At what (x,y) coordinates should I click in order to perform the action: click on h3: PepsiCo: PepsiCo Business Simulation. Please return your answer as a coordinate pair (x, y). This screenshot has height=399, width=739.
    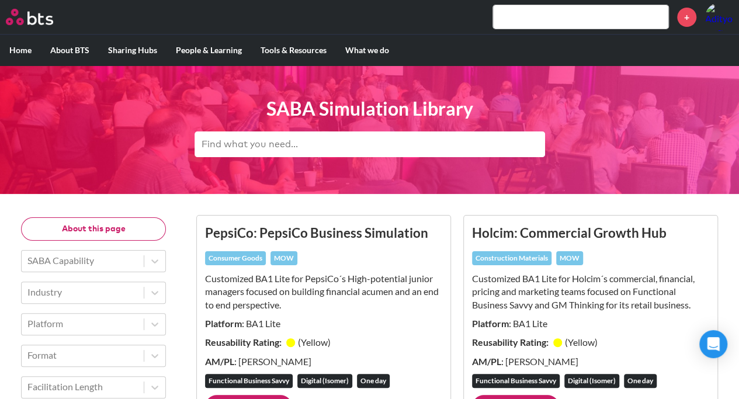
    Looking at the image, I should click on (324, 232).